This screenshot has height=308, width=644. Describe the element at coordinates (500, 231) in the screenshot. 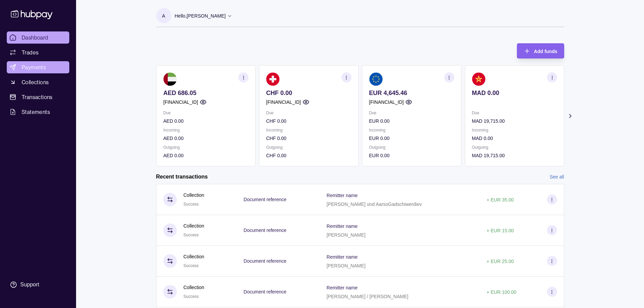

I see `p: + EUR 15.00` at that location.